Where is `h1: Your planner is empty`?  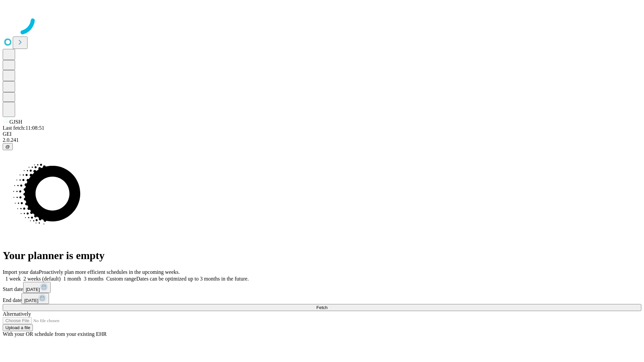 h1: Your planner is empty is located at coordinates (322, 256).